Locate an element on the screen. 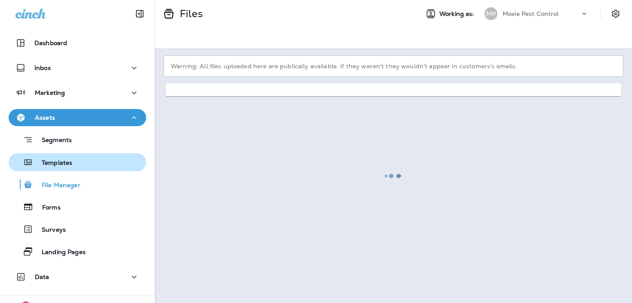 The image size is (632, 303). button: Surveys is located at coordinates (77, 229).